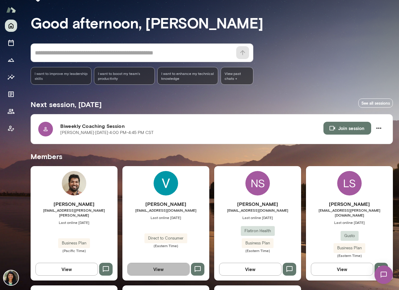 Image resolution: width=399 pixels, height=290 pixels. What do you see at coordinates (350, 183) in the screenshot?
I see `div: LS` at bounding box center [350, 183].